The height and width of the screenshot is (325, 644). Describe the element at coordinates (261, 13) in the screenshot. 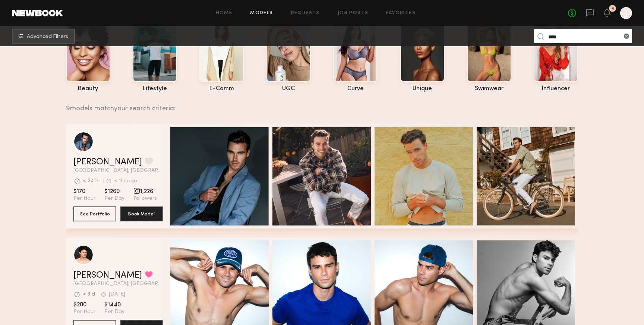

I see `a: Models` at that location.